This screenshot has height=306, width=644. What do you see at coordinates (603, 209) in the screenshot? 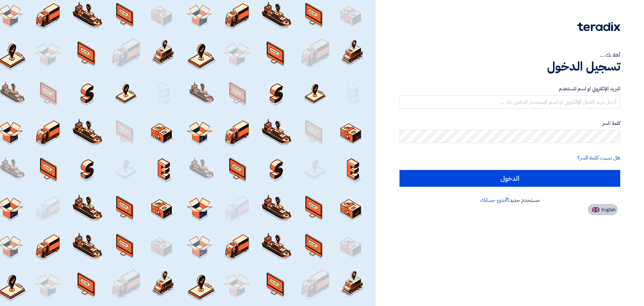
I see `button: English` at bounding box center [603, 209].